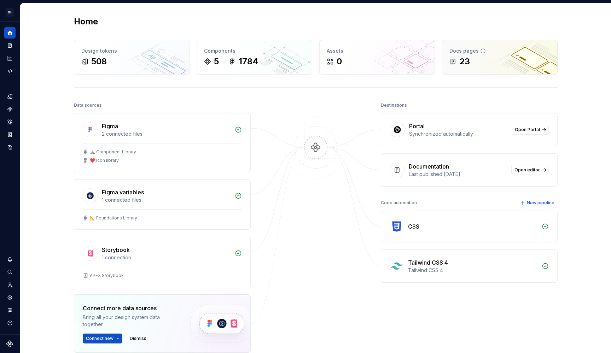  What do you see at coordinates (138, 339) in the screenshot?
I see `button: Dismiss` at bounding box center [138, 339].